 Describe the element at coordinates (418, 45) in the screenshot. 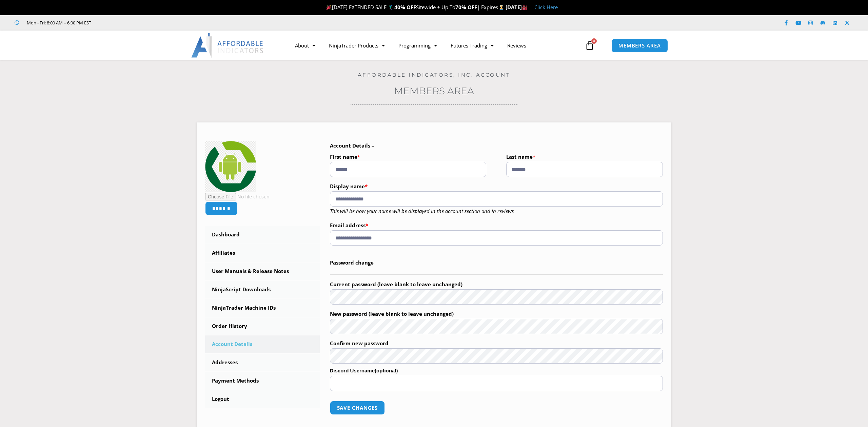

I see `a: Programming` at that location.